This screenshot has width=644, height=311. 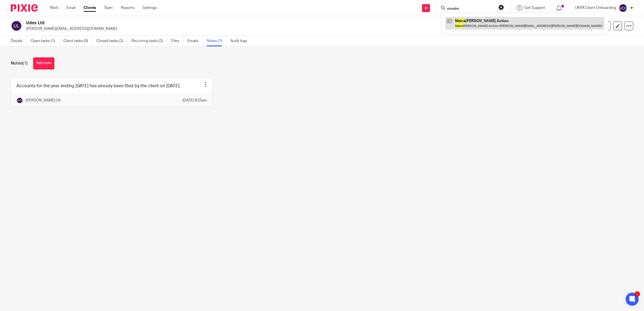 What do you see at coordinates (24, 8) in the screenshot?
I see `img: Pixie` at bounding box center [24, 8].